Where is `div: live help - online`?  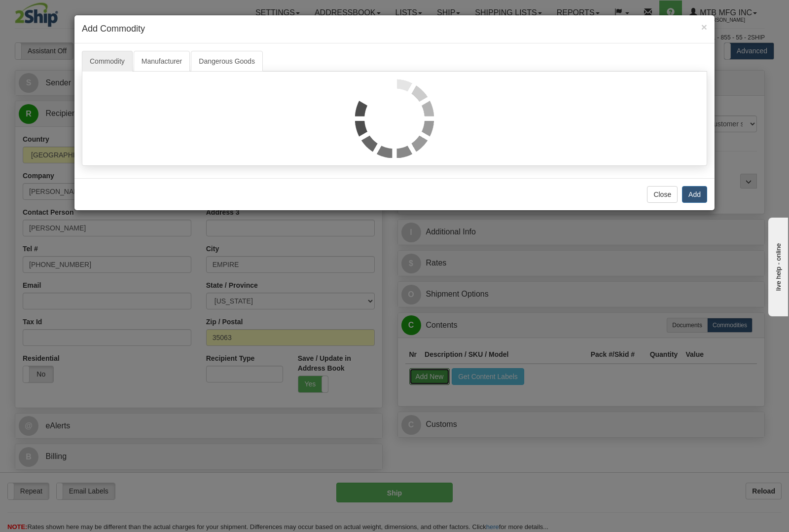 div: live help - online is located at coordinates (49, 12).